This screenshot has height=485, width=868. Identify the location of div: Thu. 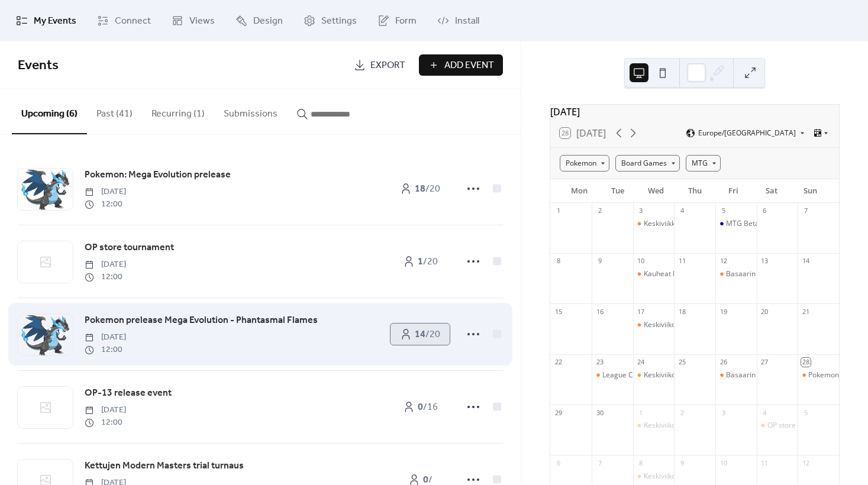
(695, 191).